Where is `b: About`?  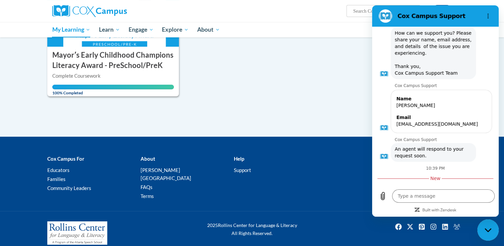
b: About is located at coordinates (148, 159).